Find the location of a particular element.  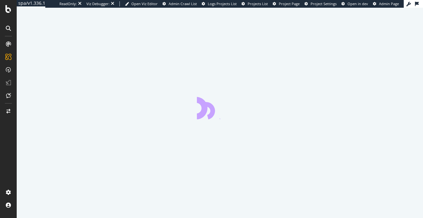

span: Open in dev is located at coordinates (358, 4).